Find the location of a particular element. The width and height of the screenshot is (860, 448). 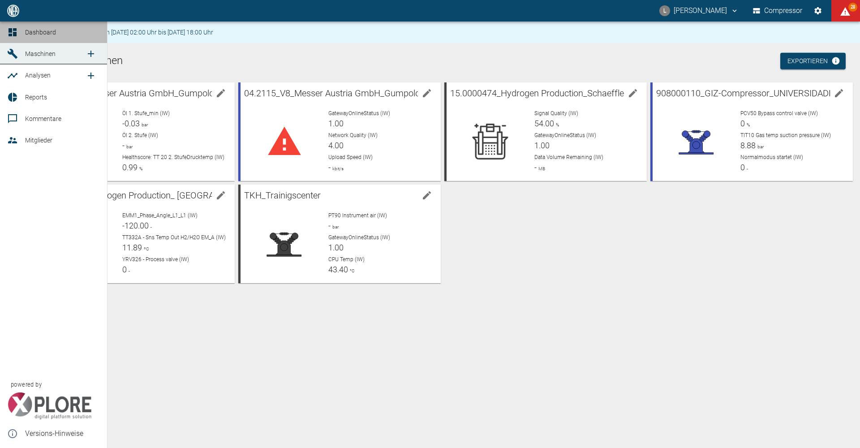

a: 04.2115_V8_Messer Austria GmbH_Gumpoldskirchen (AT)edit machineGatewayOnlineStatus (IW)1.00Networ... is located at coordinates (340, 132).